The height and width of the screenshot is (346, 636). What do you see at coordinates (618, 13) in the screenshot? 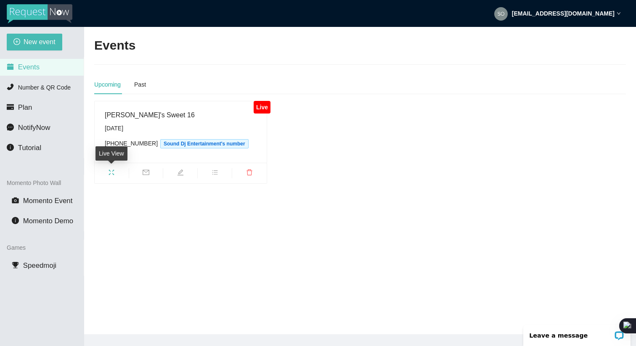
I see `span: down` at bounding box center [618, 13].